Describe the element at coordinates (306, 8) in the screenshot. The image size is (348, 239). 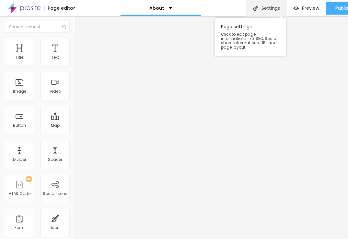
I see `button: Preview` at that location.